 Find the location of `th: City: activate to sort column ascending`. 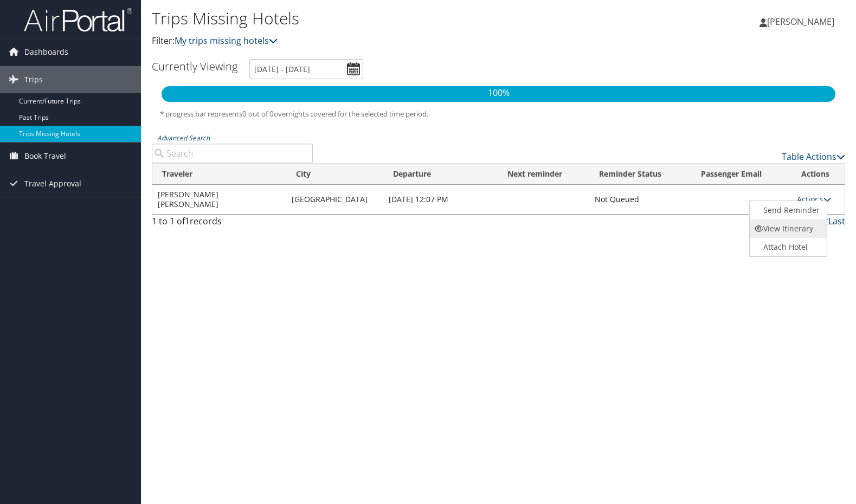

th: City: activate to sort column ascending is located at coordinates (335, 174).